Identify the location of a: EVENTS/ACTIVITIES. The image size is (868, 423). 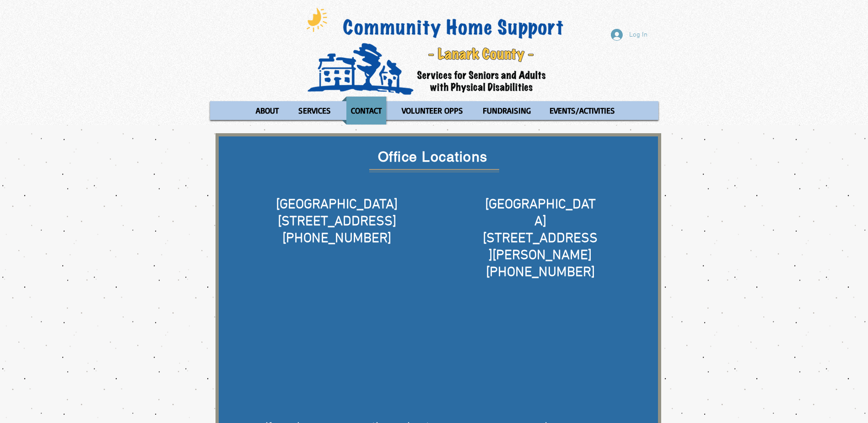
(582, 110).